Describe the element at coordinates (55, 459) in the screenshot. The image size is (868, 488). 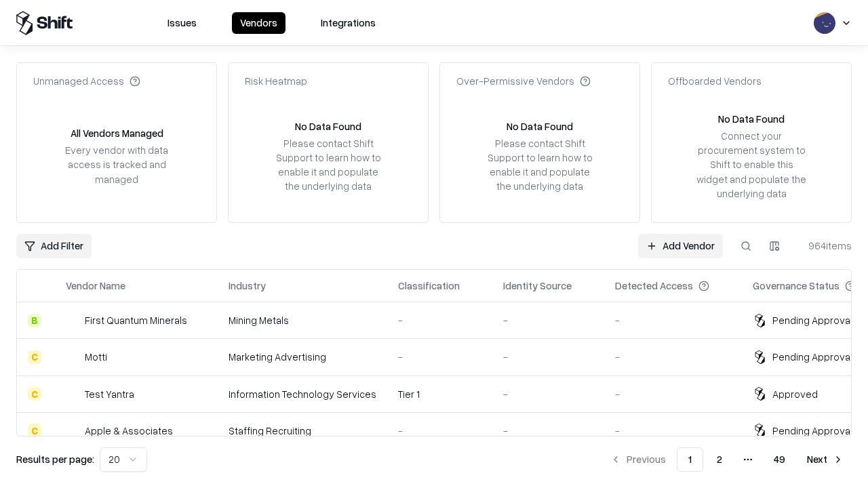
I see `p: Results per page:` at that location.